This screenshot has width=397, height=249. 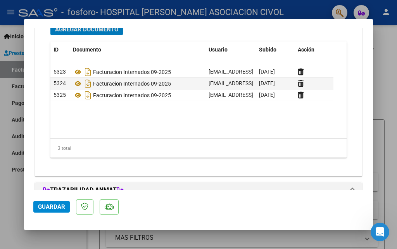 I want to click on datatable-header-cell: Usuario, so click(x=231, y=50).